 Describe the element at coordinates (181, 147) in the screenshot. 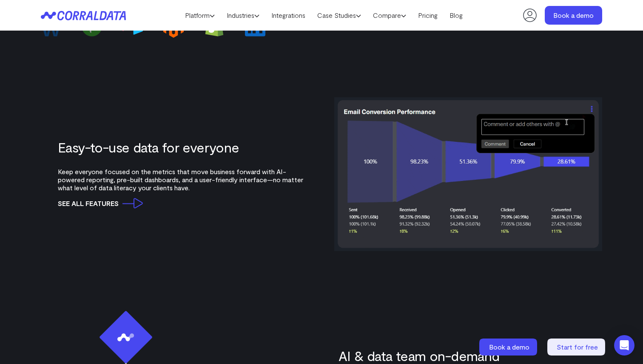

I see `h3: Easy-to-use data for everyone` at that location.